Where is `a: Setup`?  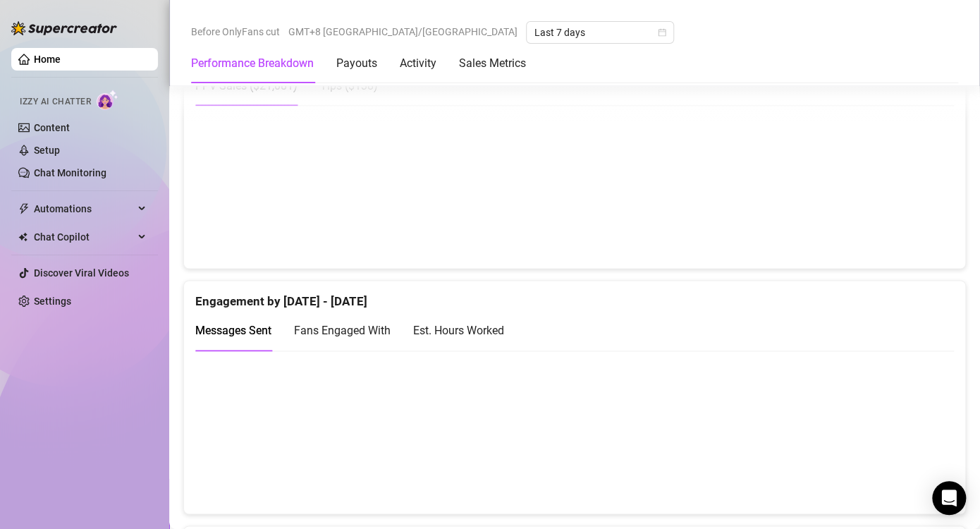
a: Setup is located at coordinates (47, 150).